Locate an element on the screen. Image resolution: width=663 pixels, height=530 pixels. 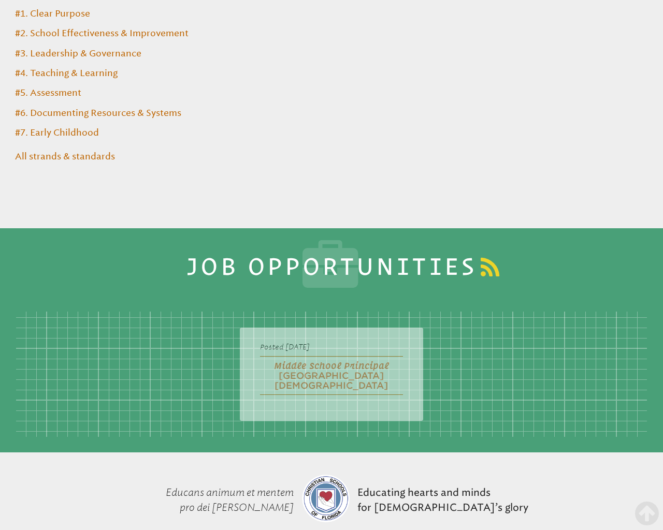
a: #4. Teaching & Learning is located at coordinates (67, 73).